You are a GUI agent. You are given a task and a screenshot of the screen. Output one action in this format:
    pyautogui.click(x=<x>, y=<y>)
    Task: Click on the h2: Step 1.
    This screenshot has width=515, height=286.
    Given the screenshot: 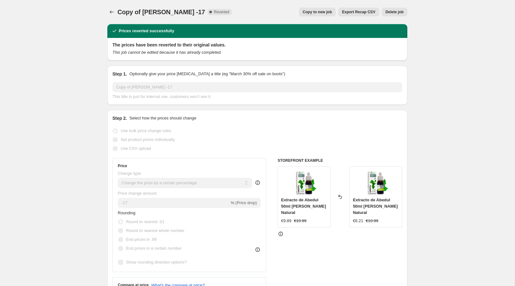 What is the action you would take?
    pyautogui.click(x=120, y=74)
    